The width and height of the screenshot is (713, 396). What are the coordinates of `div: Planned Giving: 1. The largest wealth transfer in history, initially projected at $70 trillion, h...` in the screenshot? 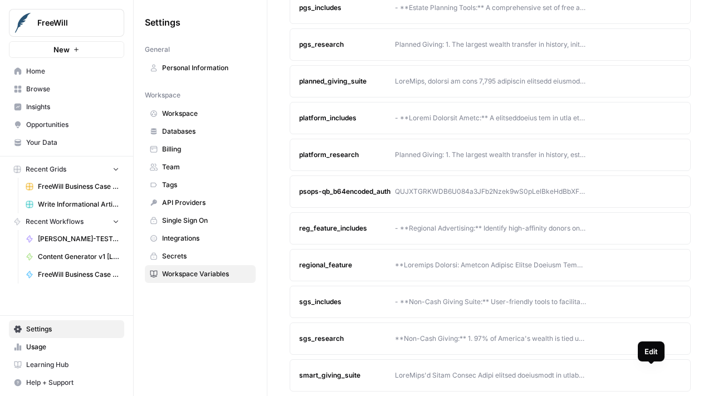 It's located at (490, 45).